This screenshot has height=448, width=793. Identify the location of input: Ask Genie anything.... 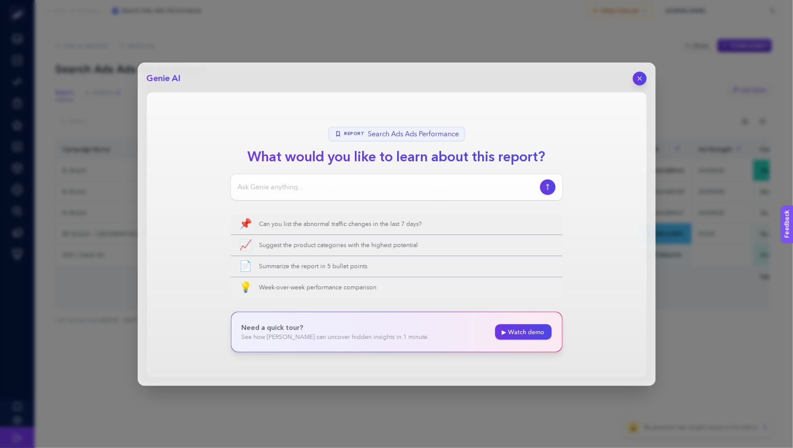
(387, 187).